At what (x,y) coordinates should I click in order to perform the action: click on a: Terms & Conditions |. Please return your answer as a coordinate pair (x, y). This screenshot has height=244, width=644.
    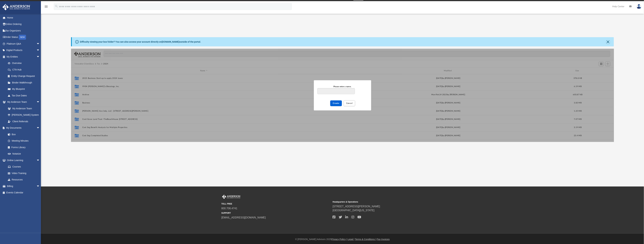
    Looking at the image, I should click on (365, 239).